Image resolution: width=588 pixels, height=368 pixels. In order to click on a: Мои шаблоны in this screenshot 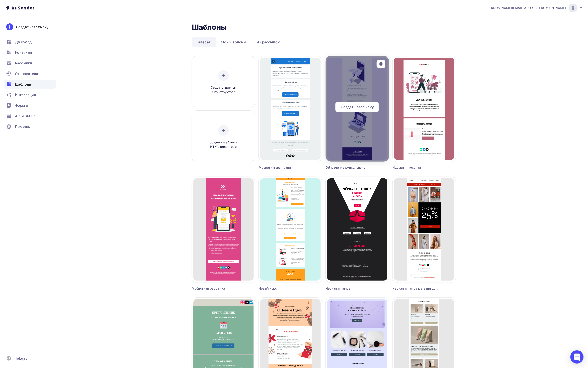, I will do `click(233, 42)`.